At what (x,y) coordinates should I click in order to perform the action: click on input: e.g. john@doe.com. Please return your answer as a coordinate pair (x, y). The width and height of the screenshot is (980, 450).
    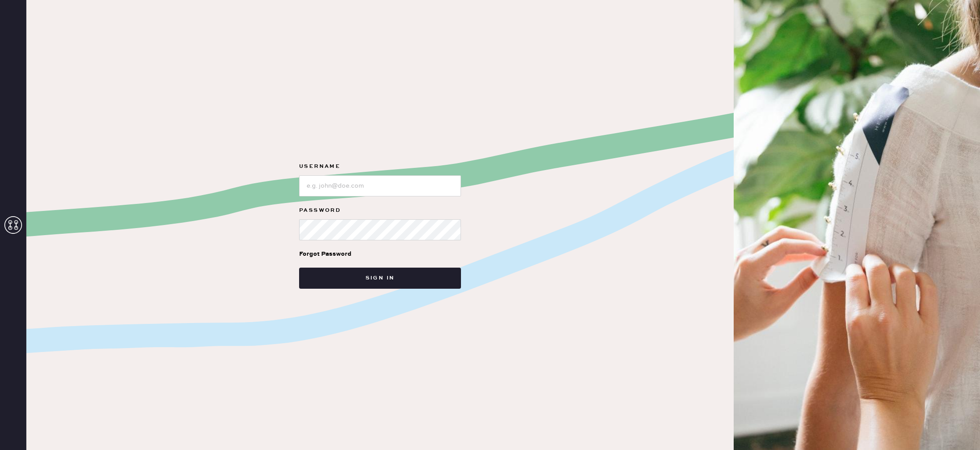
    Looking at the image, I should click on (380, 186).